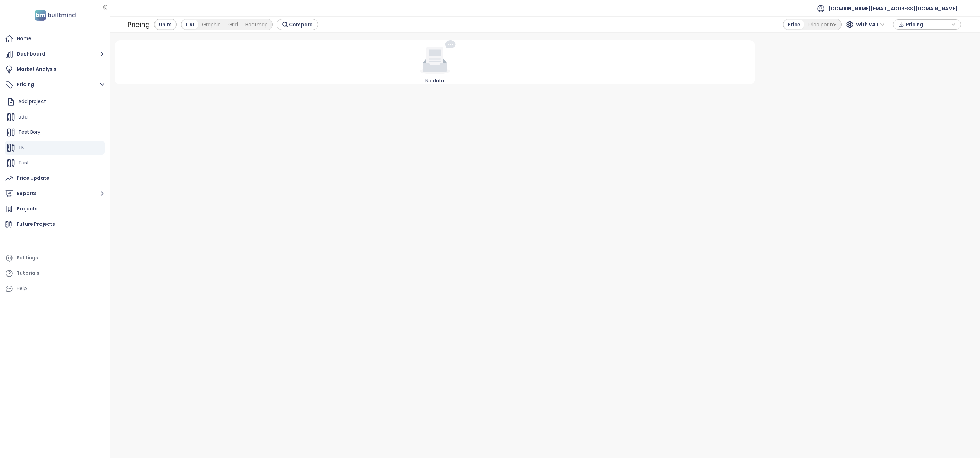 This screenshot has width=980, height=458. What do you see at coordinates (54, 163) in the screenshot?
I see `div: Test` at bounding box center [54, 163].